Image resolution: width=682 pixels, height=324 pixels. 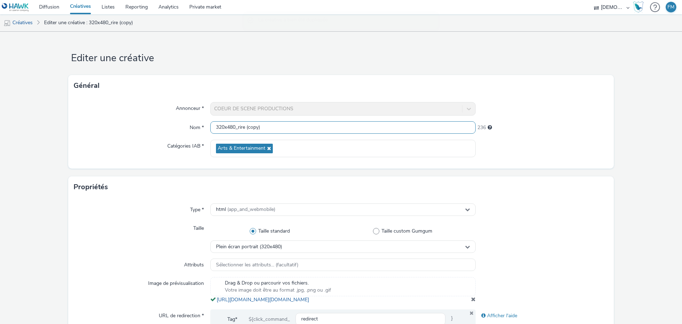 What do you see at coordinates (197, 126) in the screenshot?
I see `label: Nom *` at bounding box center [197, 126].